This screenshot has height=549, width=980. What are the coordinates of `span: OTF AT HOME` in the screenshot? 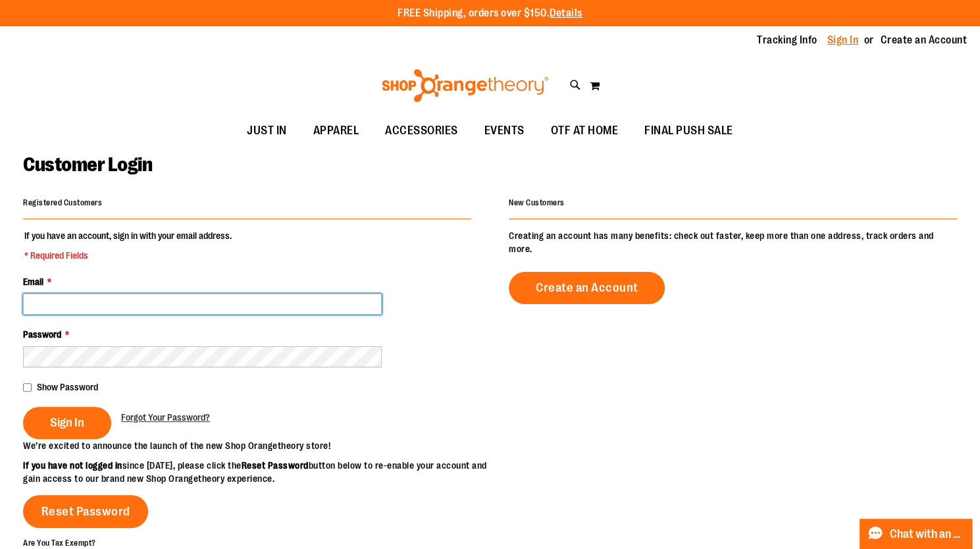 It's located at (584, 130).